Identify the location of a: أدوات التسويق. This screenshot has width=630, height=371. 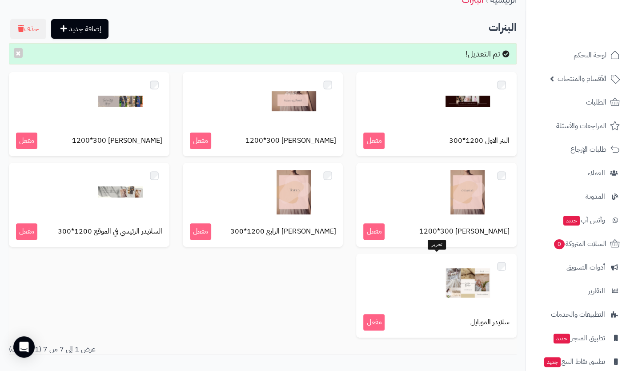
(578, 267).